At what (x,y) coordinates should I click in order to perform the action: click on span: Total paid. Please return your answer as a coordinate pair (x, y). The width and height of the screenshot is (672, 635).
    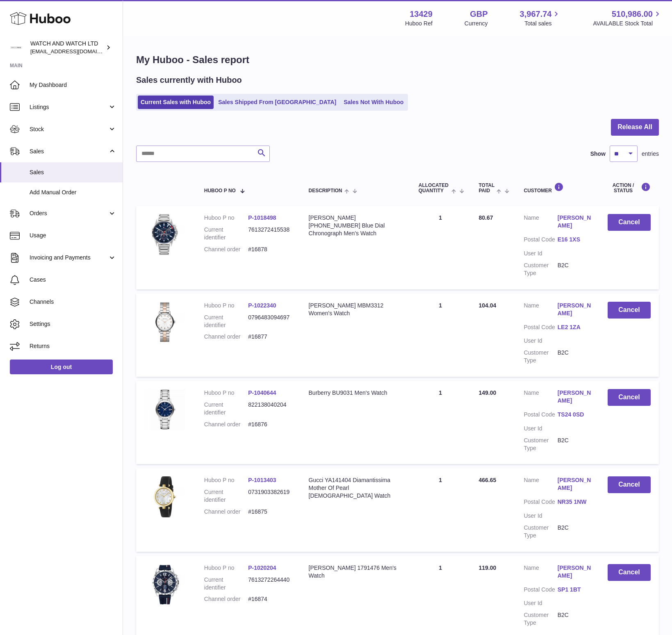
    Looking at the image, I should click on (486, 189).